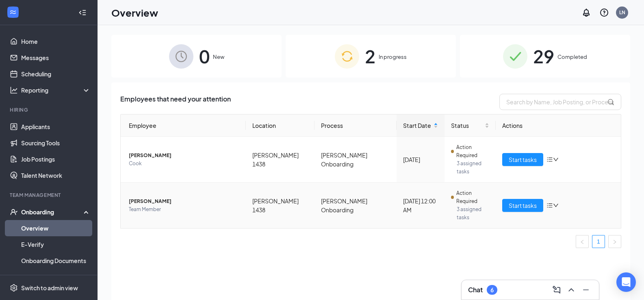  What do you see at coordinates (615, 242) in the screenshot?
I see `li: Next Page` at bounding box center [615, 242].